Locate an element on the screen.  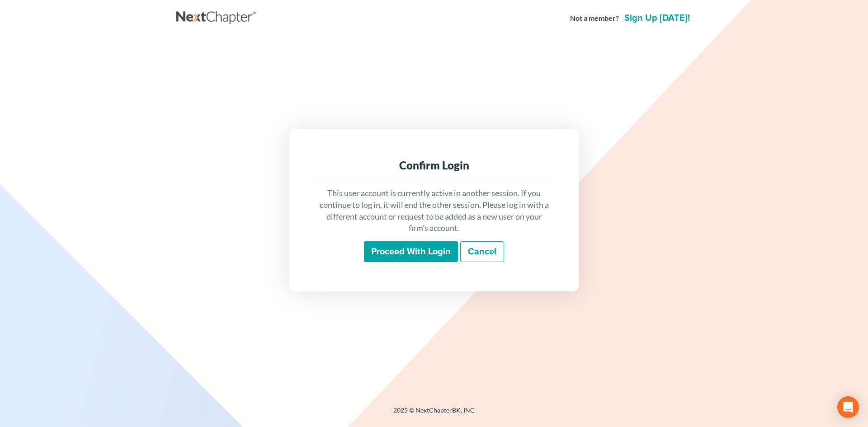
strong: Not a member? is located at coordinates (594, 18).